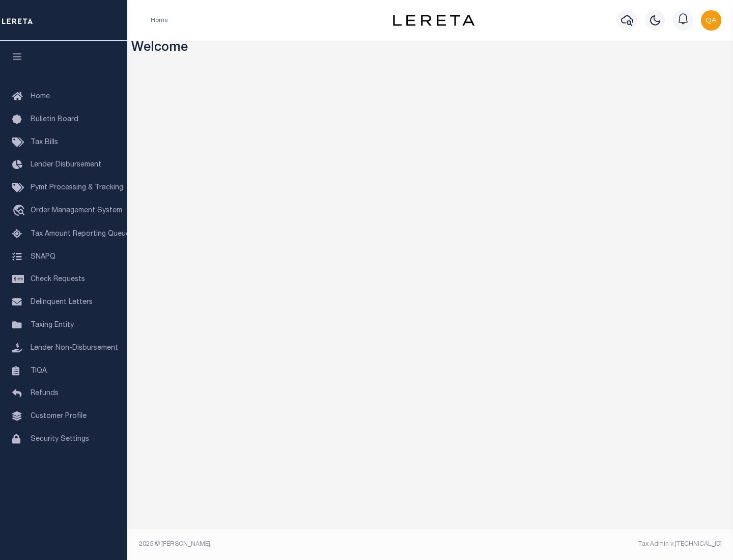  I want to click on i: travel_explore, so click(20, 212).